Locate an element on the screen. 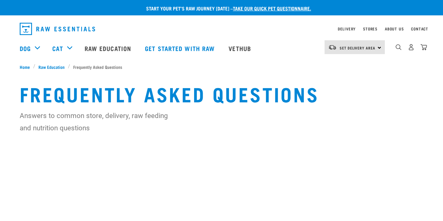 This screenshot has width=443, height=221. img: home-icon@2x.png is located at coordinates (423, 47).